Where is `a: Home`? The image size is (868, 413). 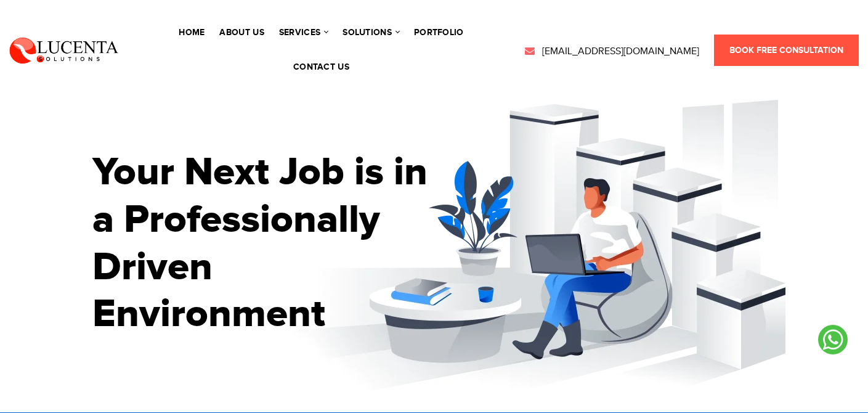 a: Home is located at coordinates (192, 33).